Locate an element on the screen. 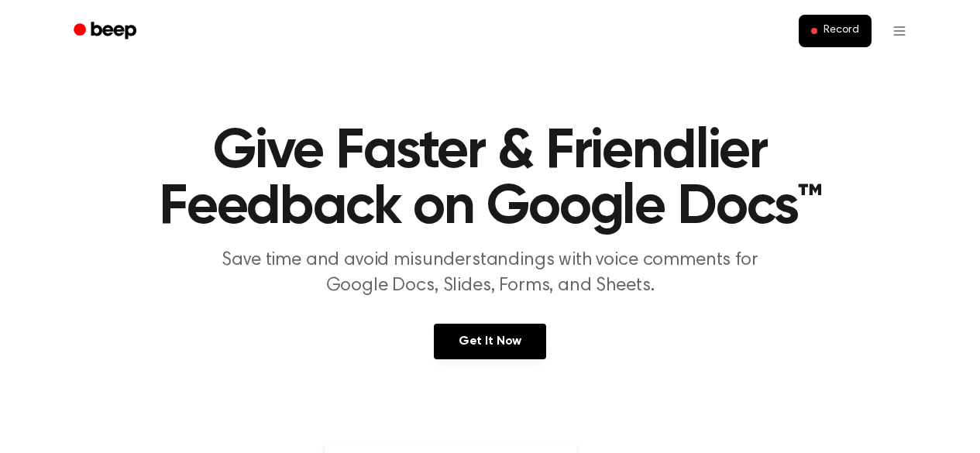 The height and width of the screenshot is (453, 980). h1: Give Faster & Friendlier Feedback on Google Docs™ is located at coordinates (490, 180).